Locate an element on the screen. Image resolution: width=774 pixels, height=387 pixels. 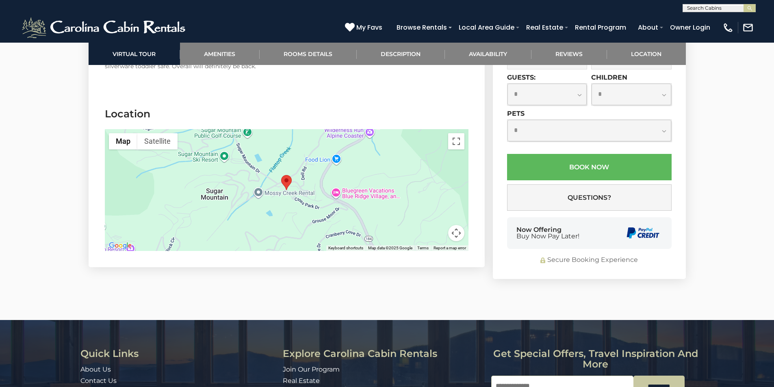
a: Description is located at coordinates (401, 54).